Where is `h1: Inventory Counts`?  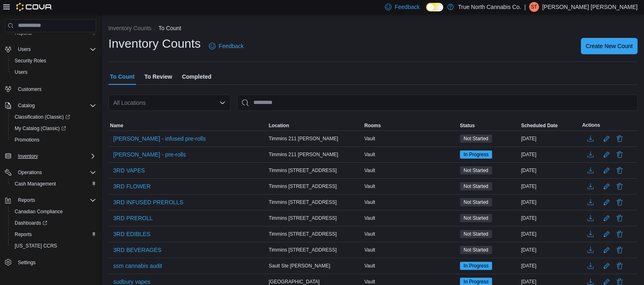
h1: Inventory Counts is located at coordinates (154, 43).